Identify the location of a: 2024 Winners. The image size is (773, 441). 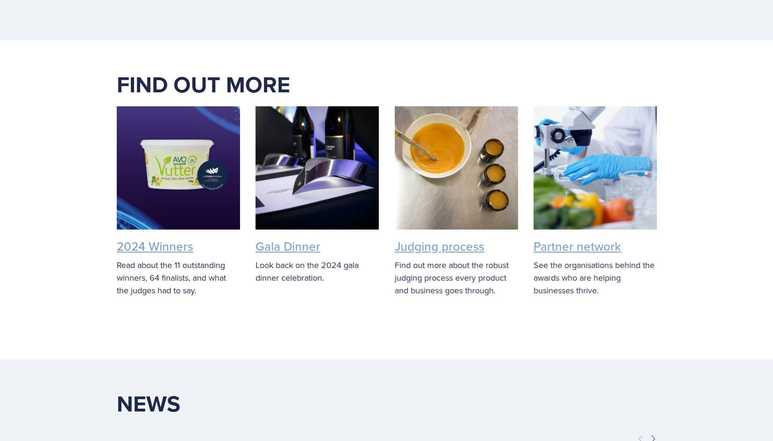
(155, 246).